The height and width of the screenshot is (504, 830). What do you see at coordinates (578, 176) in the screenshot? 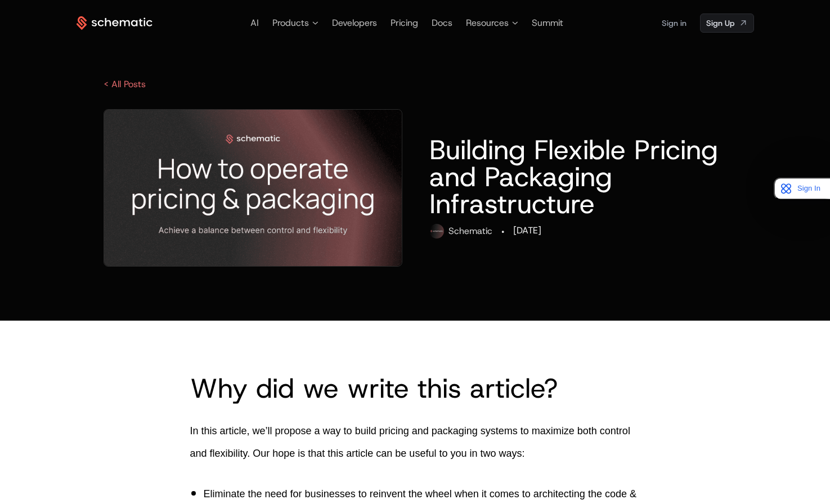
I see `h1: Building Flexible Pricing and Packaging Infrastructure` at bounding box center [578, 176].